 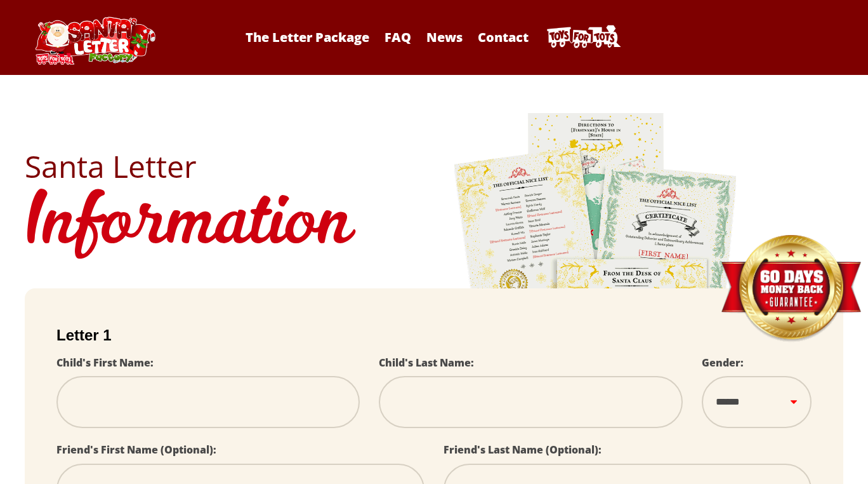 What do you see at coordinates (427, 363) in the screenshot?
I see `label: Child's Last Name:` at bounding box center [427, 363].